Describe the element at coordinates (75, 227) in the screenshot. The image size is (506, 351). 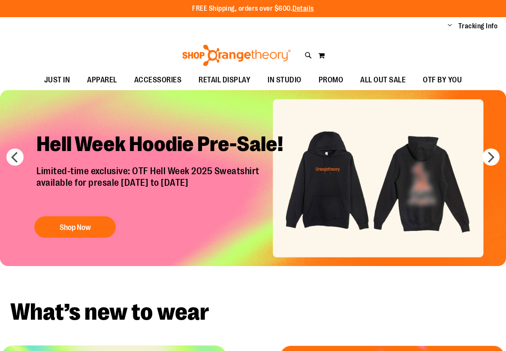
I see `button: Shop Now` at that location.